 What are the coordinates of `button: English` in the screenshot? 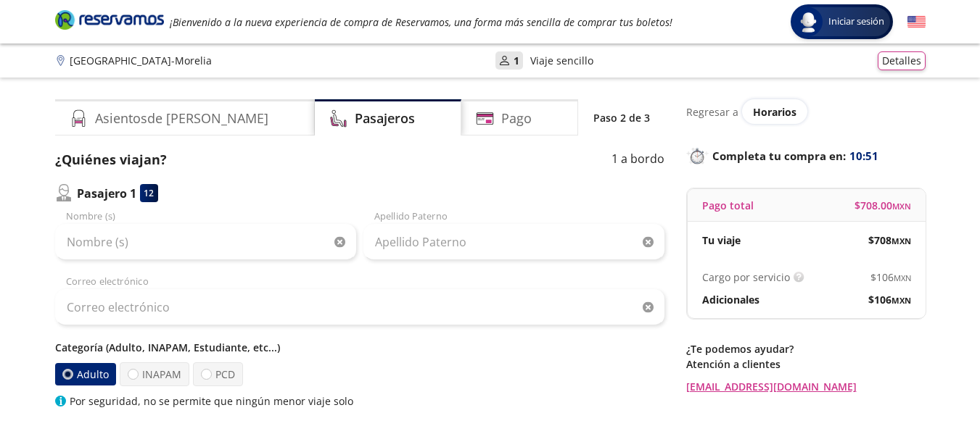 It's located at (916, 22).